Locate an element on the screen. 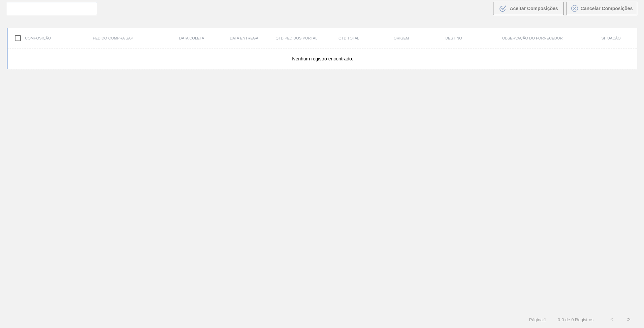 Image resolution: width=644 pixels, height=328 pixels. span: 0 - 0 de 0 Registros is located at coordinates (575, 319).